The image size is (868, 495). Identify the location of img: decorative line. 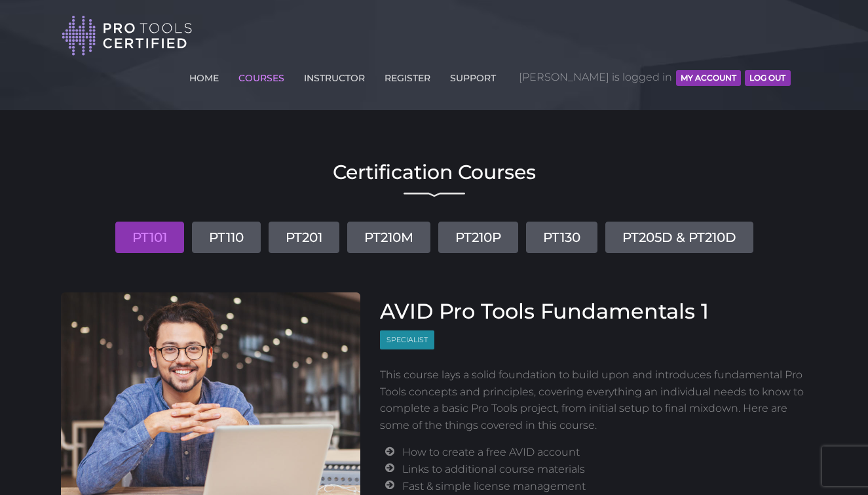
(434, 195).